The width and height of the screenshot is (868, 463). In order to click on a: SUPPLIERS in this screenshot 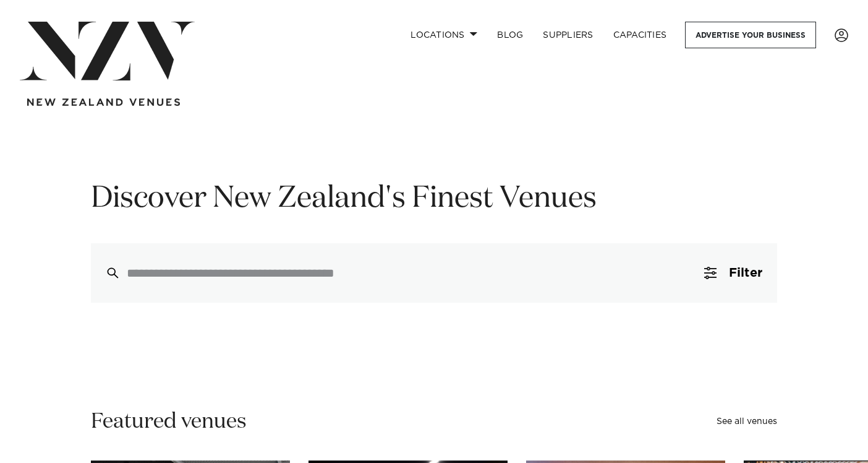, I will do `click(568, 35)`.